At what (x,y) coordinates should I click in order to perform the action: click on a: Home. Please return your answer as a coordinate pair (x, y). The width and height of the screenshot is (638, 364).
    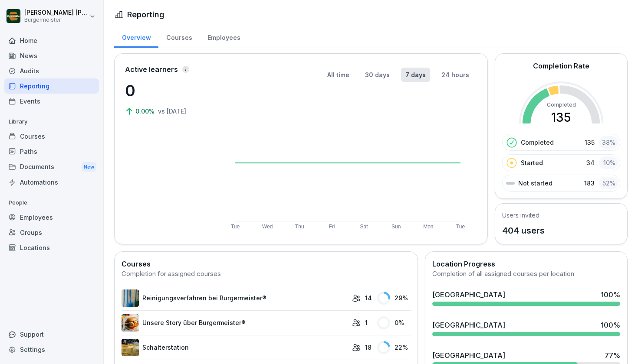
    Looking at the image, I should click on (51, 40).